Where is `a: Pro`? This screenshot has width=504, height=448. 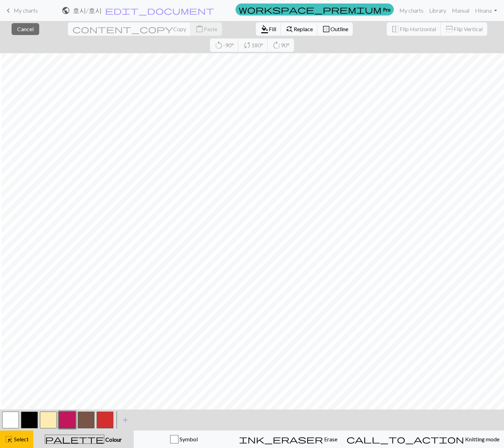
a: Pro is located at coordinates (315, 9).